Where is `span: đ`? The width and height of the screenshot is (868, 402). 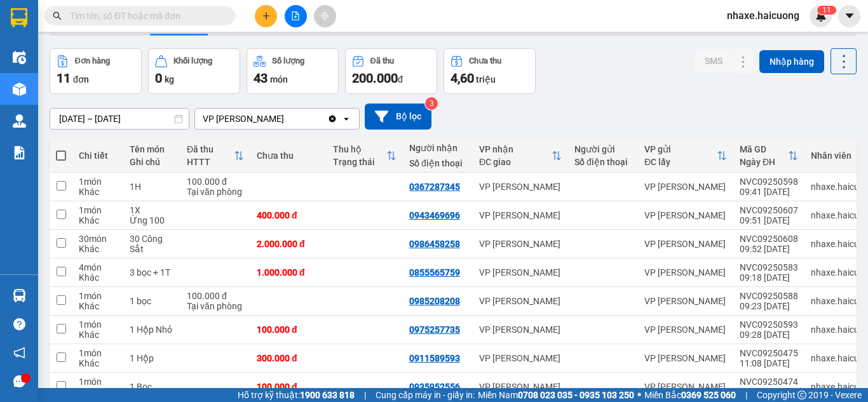
span: đ is located at coordinates (400, 79).